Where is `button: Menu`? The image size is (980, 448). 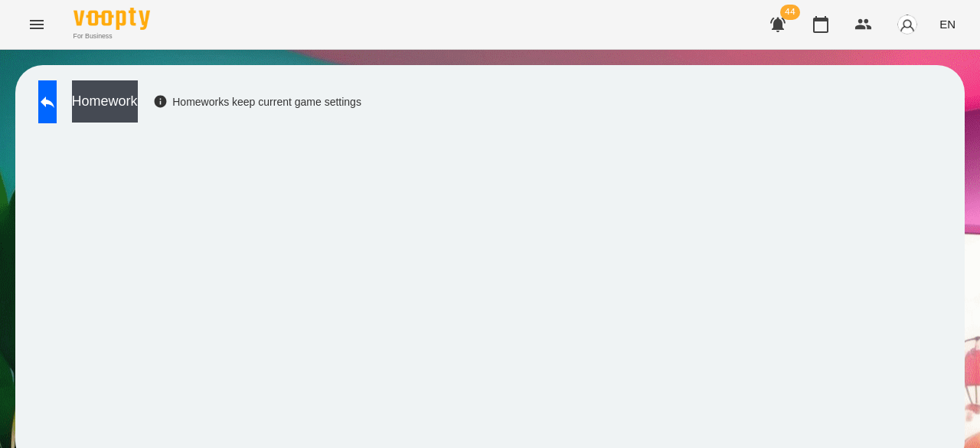 button: Menu is located at coordinates (37, 24).